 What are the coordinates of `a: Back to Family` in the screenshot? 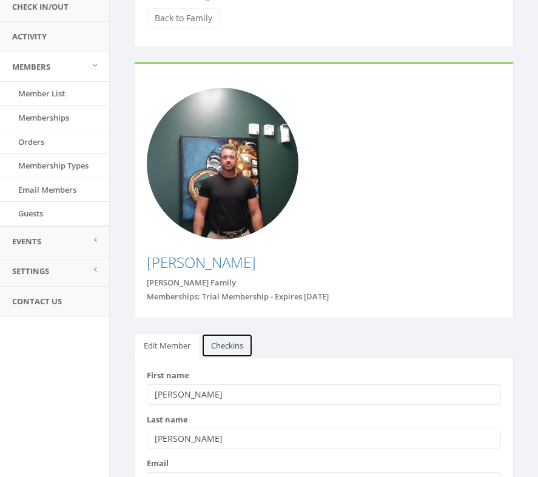 It's located at (183, 18).